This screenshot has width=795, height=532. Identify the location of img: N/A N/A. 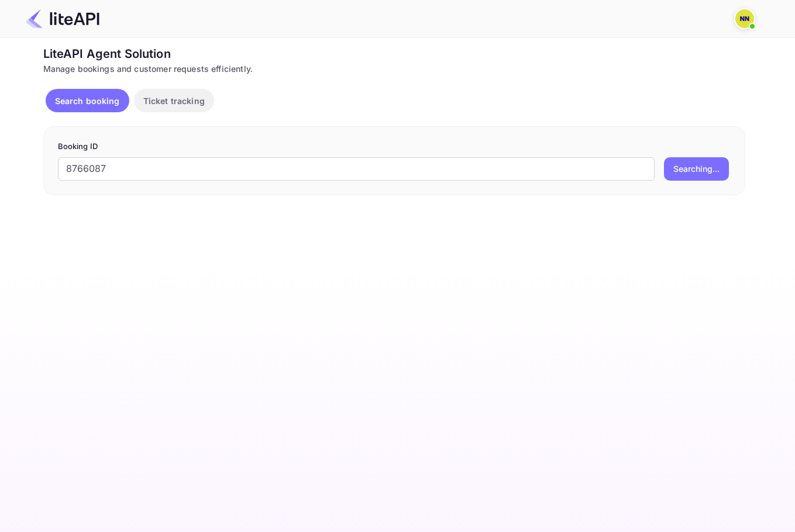
(745, 19).